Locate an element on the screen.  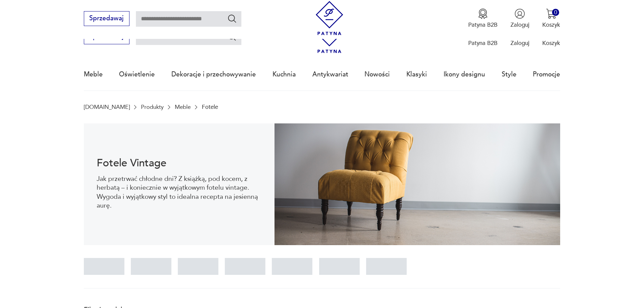
button: Patyna B2B is located at coordinates (483, 18).